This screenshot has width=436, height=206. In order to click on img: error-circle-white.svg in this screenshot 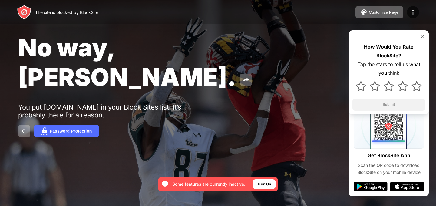, I will do `click(165, 183)`.